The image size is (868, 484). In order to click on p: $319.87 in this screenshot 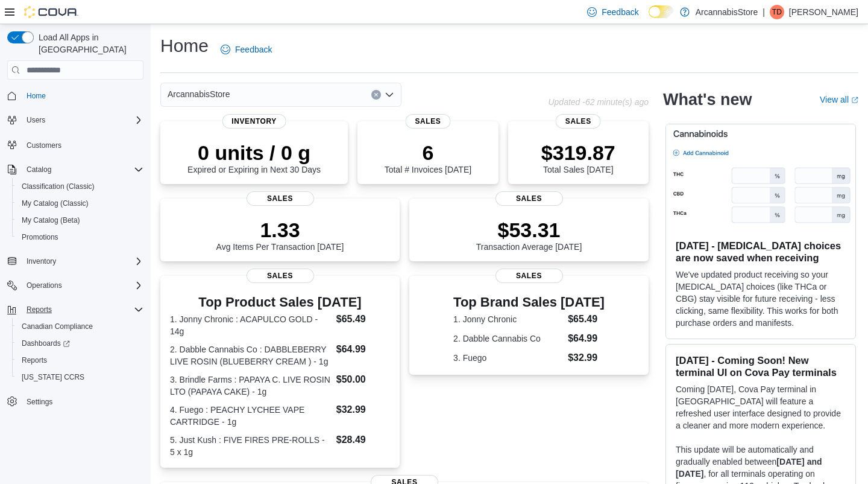, I will do `click(578, 152)`.